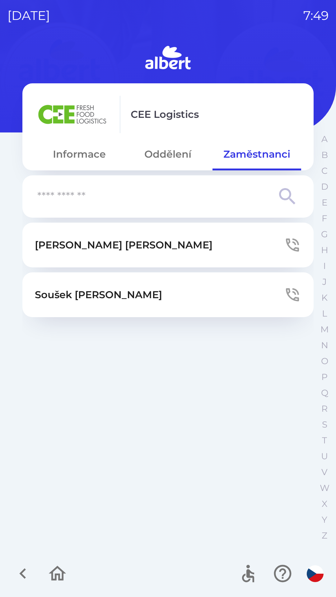  I want to click on img: Logo, so click(168, 58).